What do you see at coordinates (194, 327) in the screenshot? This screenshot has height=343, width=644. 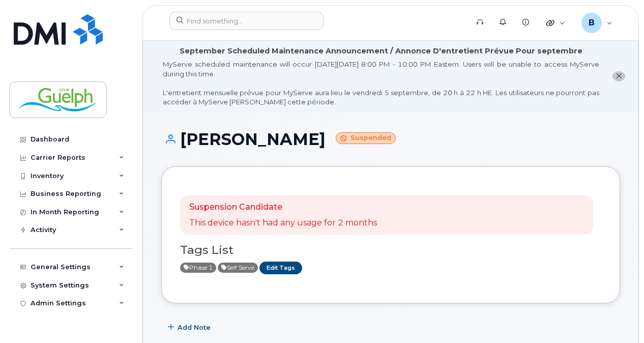 I see `span: Add Note` at bounding box center [194, 327].